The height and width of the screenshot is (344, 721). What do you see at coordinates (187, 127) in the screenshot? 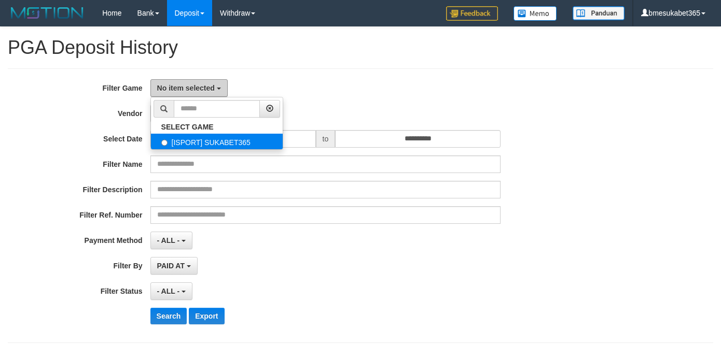
I see `b: SELECT GAME` at bounding box center [187, 127].